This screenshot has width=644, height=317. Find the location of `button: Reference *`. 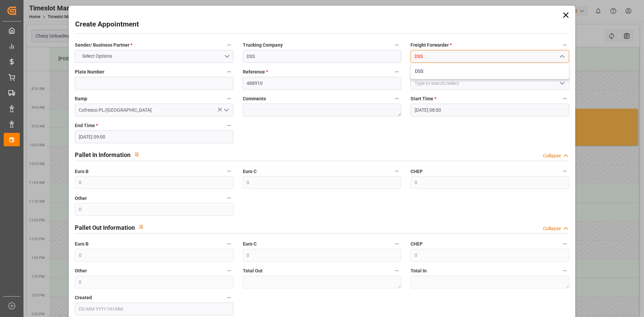

button: Reference * is located at coordinates (397, 72).